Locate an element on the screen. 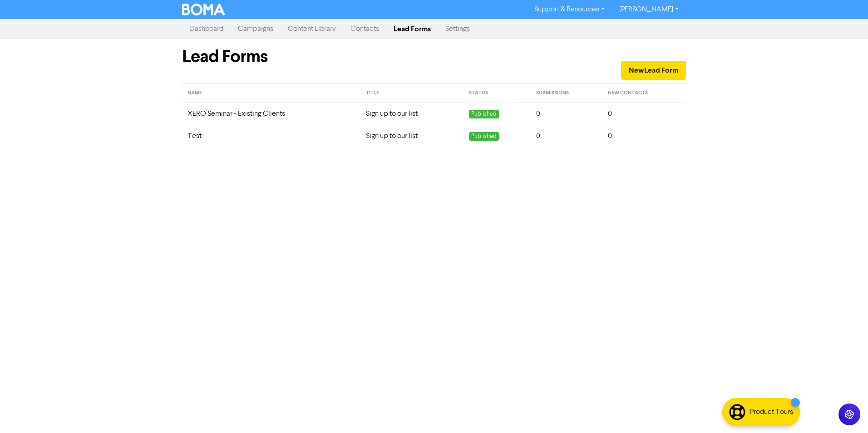 The width and height of the screenshot is (868, 433). th: submissions is located at coordinates (567, 93).